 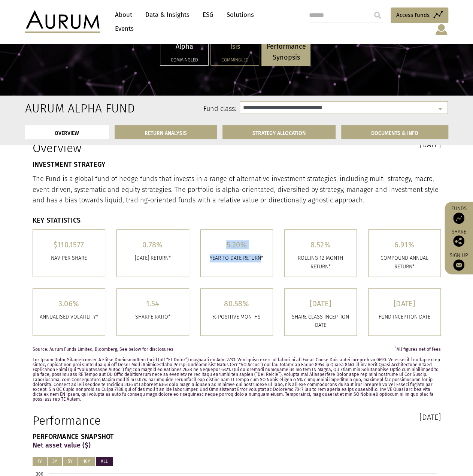 I want to click on span: Source: Aurum Funds Limited, Bloomberg, See below for disclosures, so click(x=103, y=349).